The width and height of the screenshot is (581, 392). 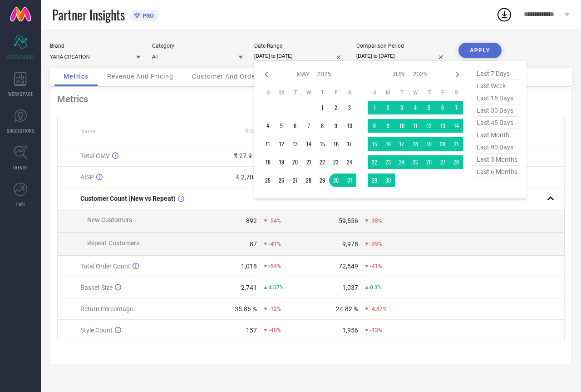 What do you see at coordinates (245, 155) in the screenshot?
I see `div: ₹ 27.9 L` at bounding box center [245, 155].